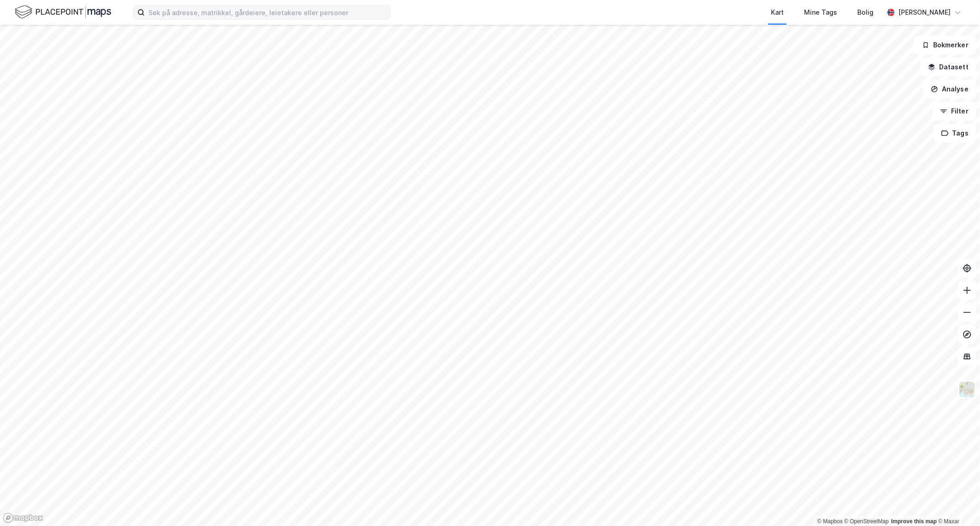 Image resolution: width=980 pixels, height=526 pixels. What do you see at coordinates (914, 521) in the screenshot?
I see `a: Improve this map` at bounding box center [914, 521].